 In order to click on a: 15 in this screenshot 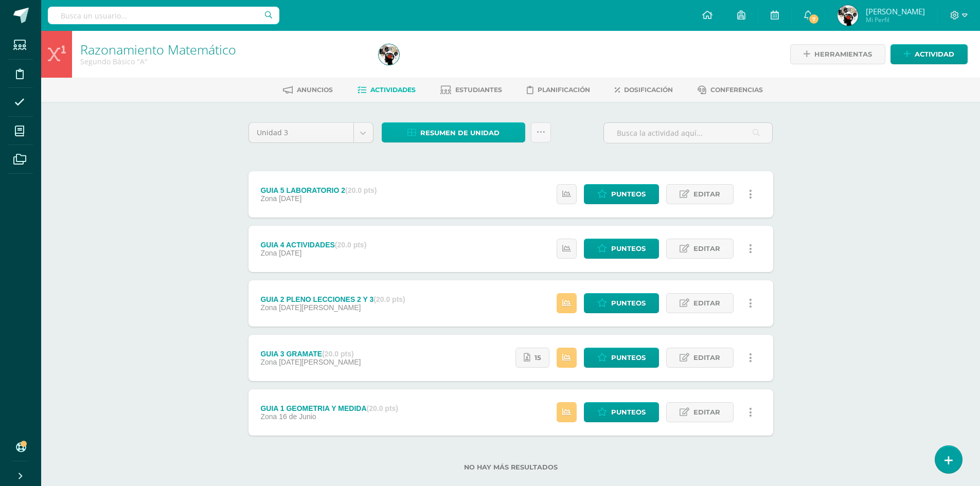, I will do `click(533, 357)`.